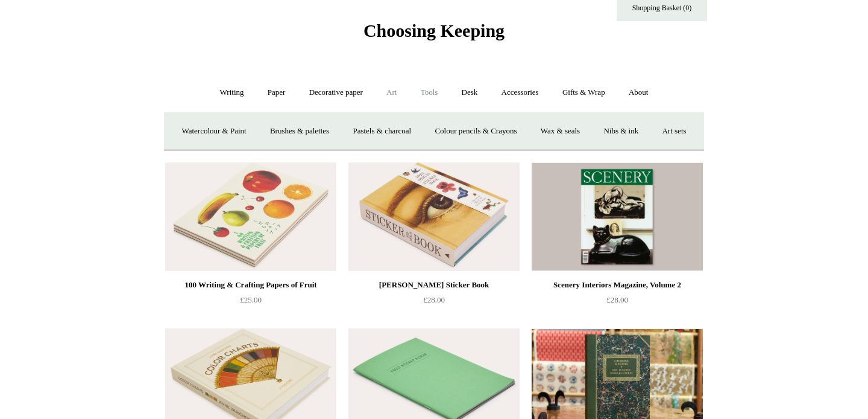 The image size is (868, 419). I want to click on a: Accessories, so click(520, 92).